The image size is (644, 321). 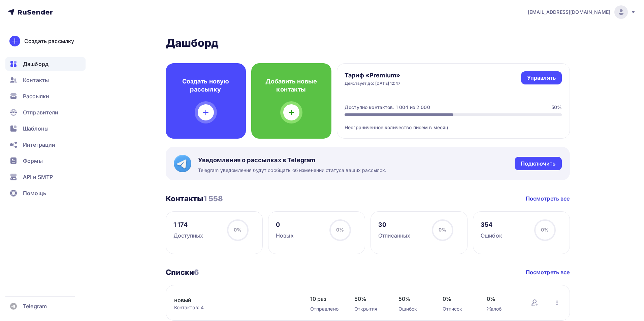 What do you see at coordinates (45, 129) in the screenshot?
I see `a: Шаблоны` at bounding box center [45, 129].